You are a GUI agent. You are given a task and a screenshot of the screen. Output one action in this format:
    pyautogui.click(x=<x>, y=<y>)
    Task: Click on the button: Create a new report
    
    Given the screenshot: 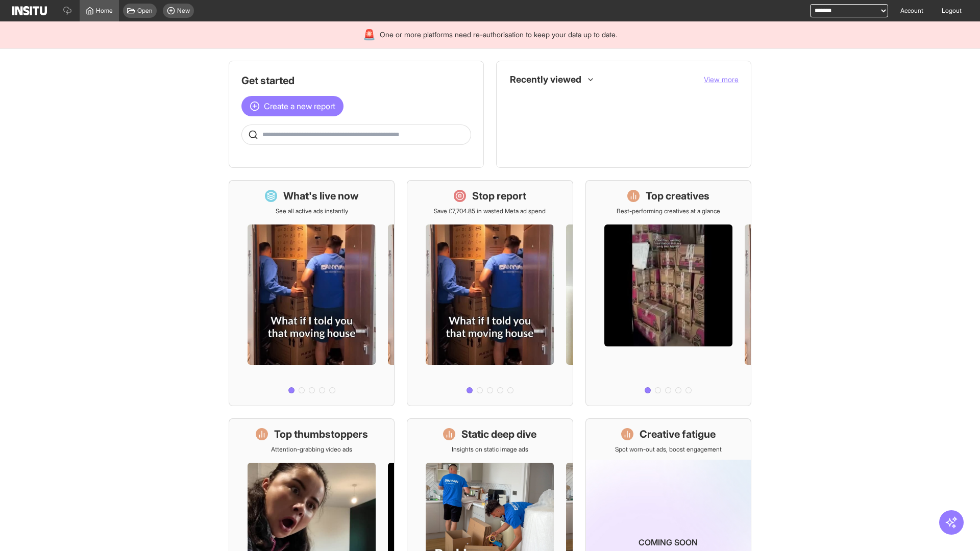 What is the action you would take?
    pyautogui.click(x=293, y=106)
    